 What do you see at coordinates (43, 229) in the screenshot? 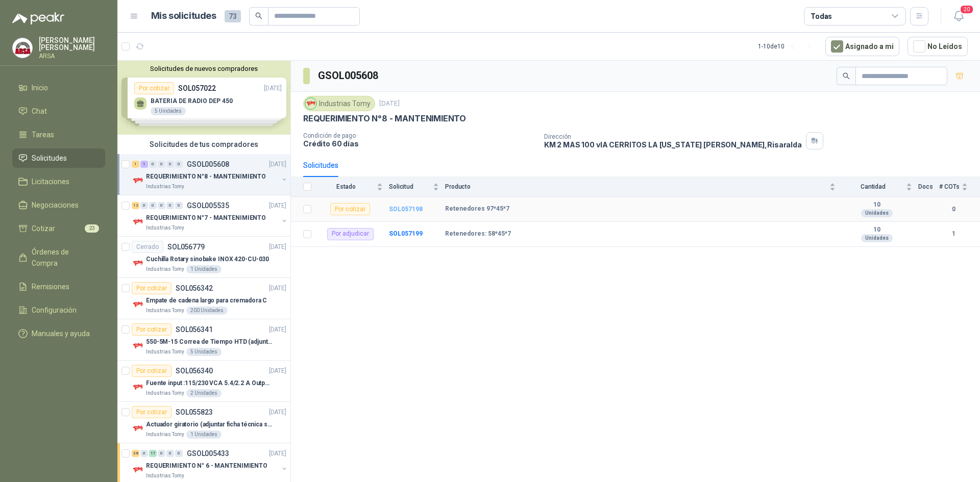
I see `span: Cotizar` at bounding box center [43, 229].